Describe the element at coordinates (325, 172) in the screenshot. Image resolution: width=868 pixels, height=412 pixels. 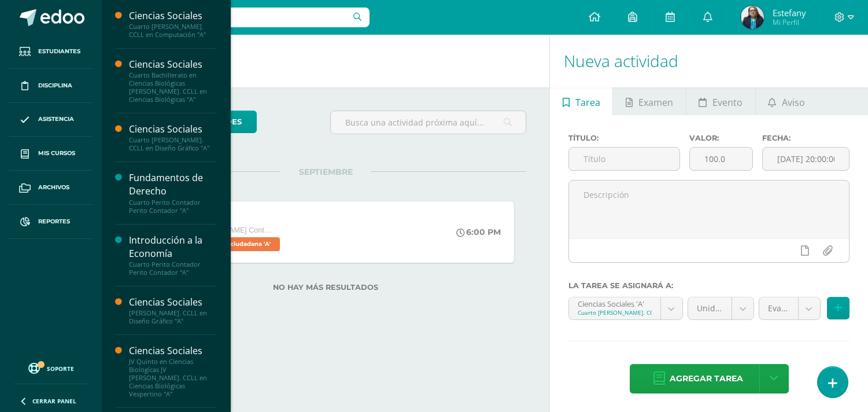
I see `span: SEPTIEMBRE` at that location.